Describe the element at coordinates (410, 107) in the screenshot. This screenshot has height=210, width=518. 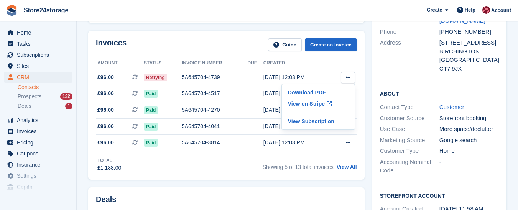
I see `div: Contact Type` at that location.